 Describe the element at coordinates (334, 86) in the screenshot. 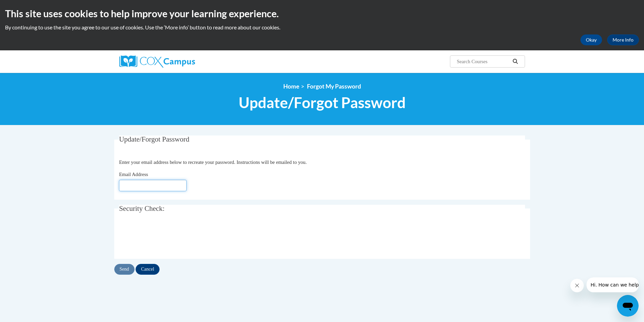

I see `span: Forgot My Password` at that location.